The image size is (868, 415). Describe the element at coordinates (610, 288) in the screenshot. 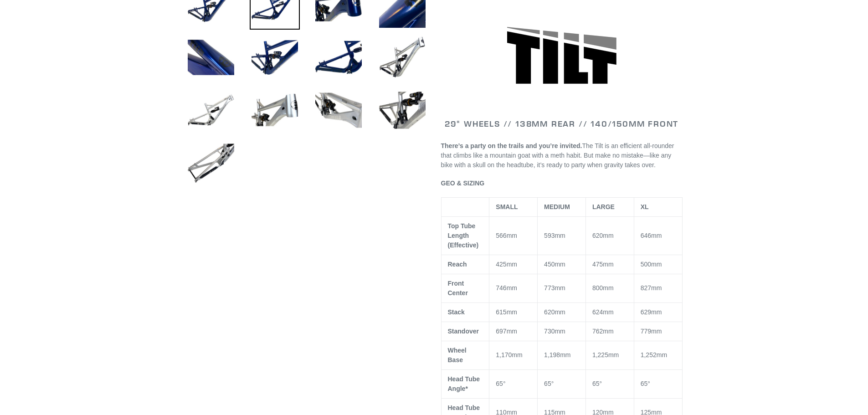

I see `td: 800mm` at that location.